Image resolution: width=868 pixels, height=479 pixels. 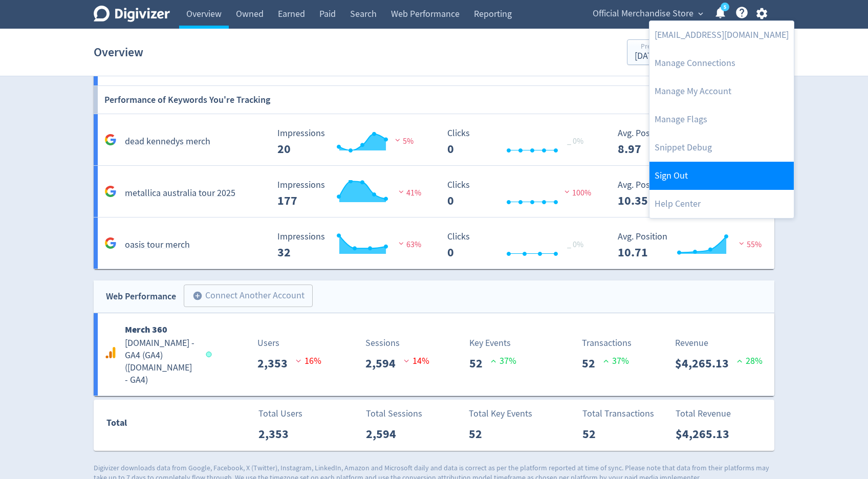 What do you see at coordinates (721, 63) in the screenshot?
I see `a: Manage Connections` at bounding box center [721, 63].